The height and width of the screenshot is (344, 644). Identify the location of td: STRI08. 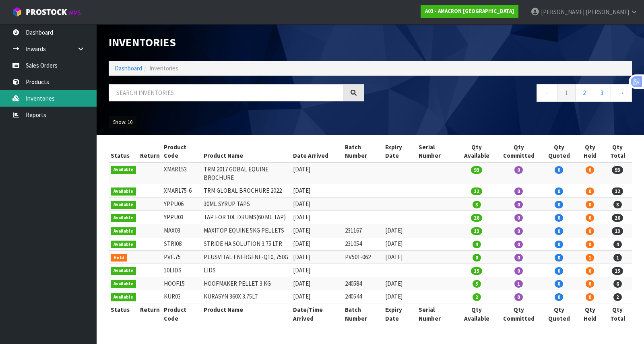
(182, 243).